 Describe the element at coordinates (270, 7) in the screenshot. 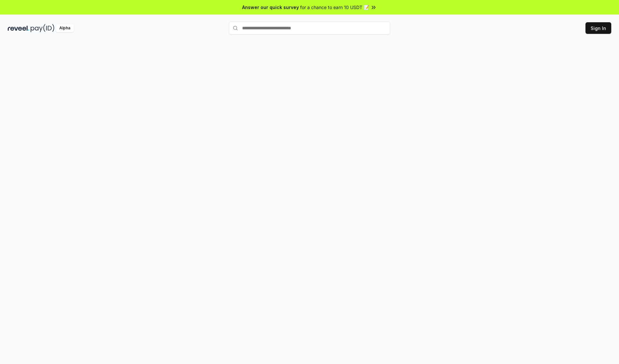

I see `span: Answer our quick survey` at that location.